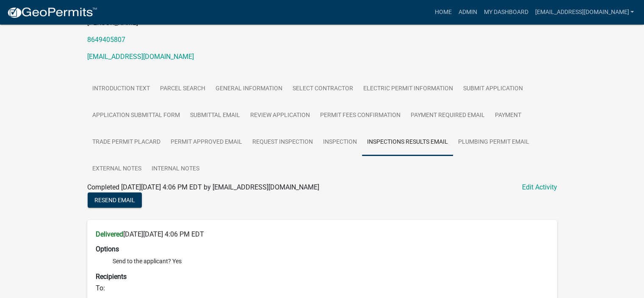 The image size is (644, 298). I want to click on a: Admin, so click(467, 12).